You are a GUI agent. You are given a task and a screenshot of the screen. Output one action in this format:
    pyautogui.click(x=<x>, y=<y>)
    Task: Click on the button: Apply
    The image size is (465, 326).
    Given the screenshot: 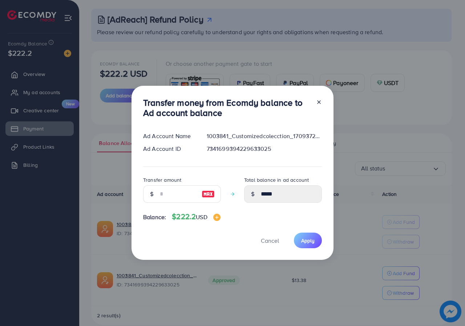 What is the action you would take?
    pyautogui.click(x=307, y=240)
    